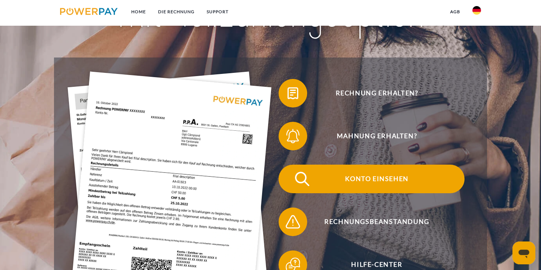  I want to click on span: Konto einsehen, so click(377, 179).